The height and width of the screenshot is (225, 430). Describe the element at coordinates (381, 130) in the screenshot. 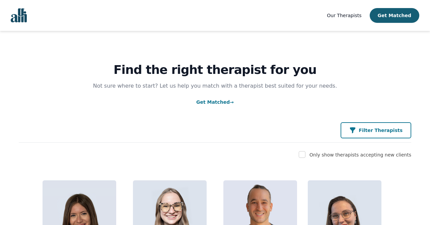

I see `p: Filter Therapists` at that location.